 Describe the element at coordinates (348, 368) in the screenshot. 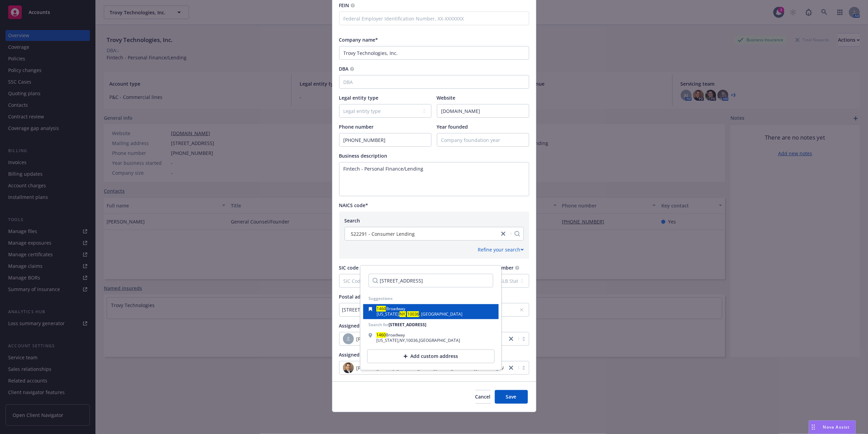

I see `img: photo` at that location.